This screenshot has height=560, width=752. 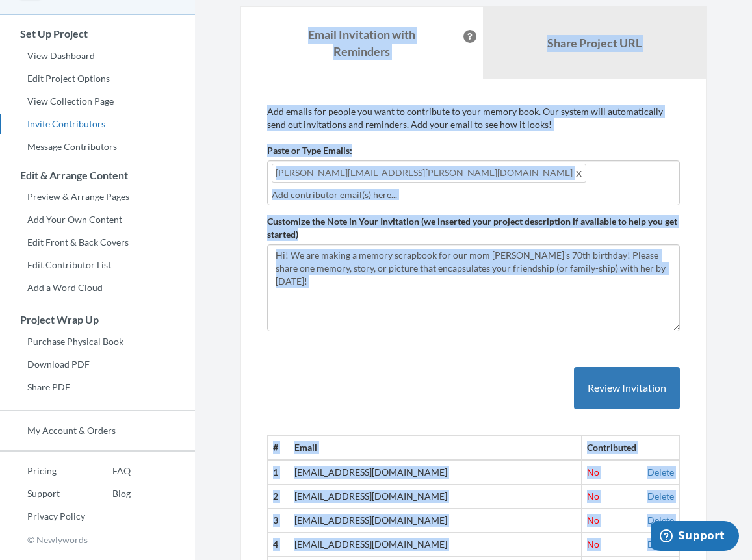 What do you see at coordinates (474, 195) in the screenshot?
I see `input: Add contributor email(s) here...` at bounding box center [474, 195].